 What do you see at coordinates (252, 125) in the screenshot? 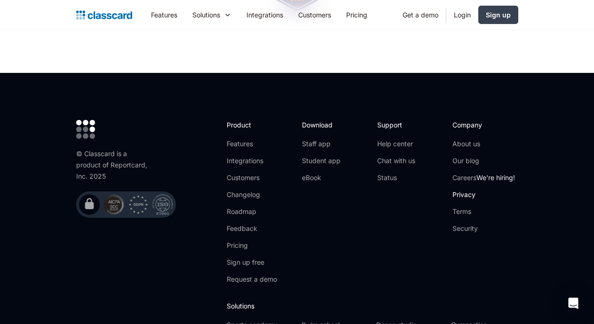
I see `h2: Product` at bounding box center [252, 125].